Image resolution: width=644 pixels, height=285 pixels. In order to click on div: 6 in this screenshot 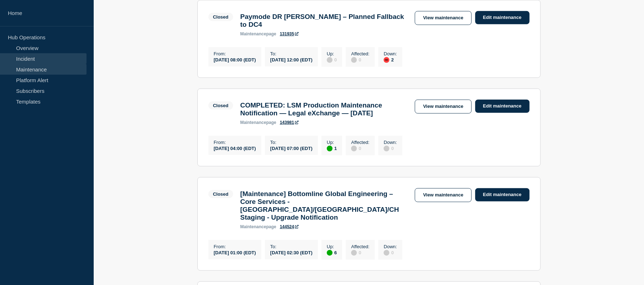, I will do `click(332, 252)`.